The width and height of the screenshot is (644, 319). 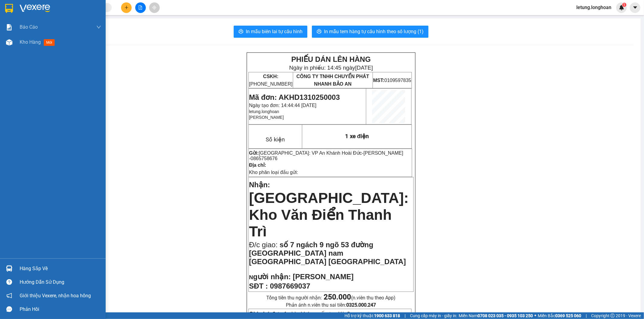 What do you see at coordinates (259, 185) in the screenshot?
I see `span: Nhận:` at bounding box center [259, 185].